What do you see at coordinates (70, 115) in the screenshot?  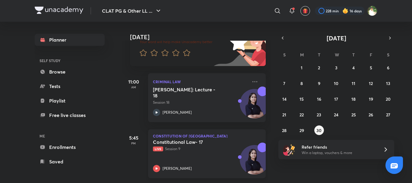 I see `a: Free live classes` at bounding box center [70, 115].